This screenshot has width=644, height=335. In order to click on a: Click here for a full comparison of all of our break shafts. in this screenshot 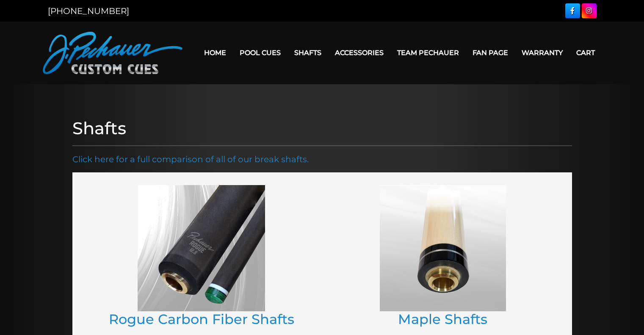, I will do `click(191, 159)`.